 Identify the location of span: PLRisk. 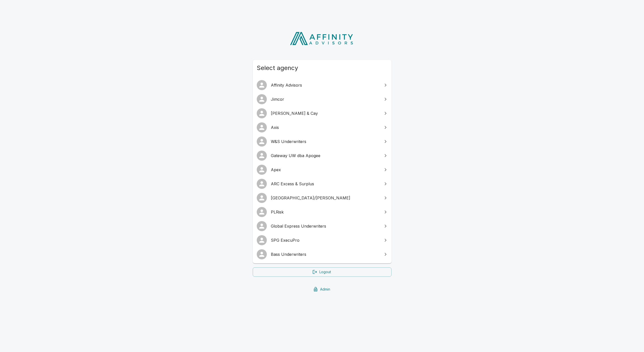
(325, 212).